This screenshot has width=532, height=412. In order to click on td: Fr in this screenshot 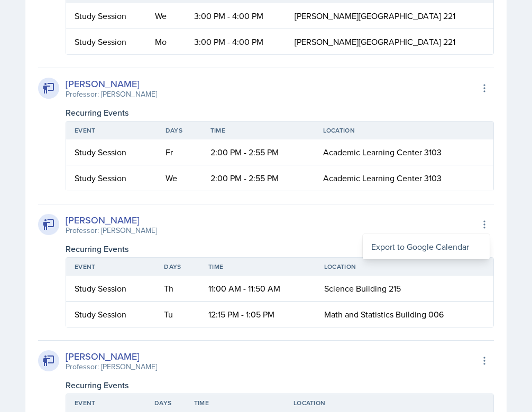, I will do `click(179, 153)`.